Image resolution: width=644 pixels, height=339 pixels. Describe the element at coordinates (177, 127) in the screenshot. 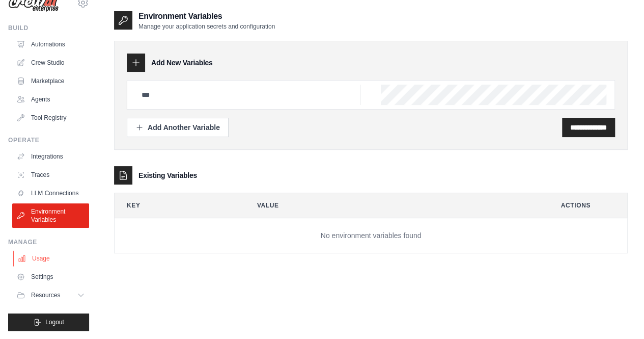

I see `button: Add Another Variable` at that location.